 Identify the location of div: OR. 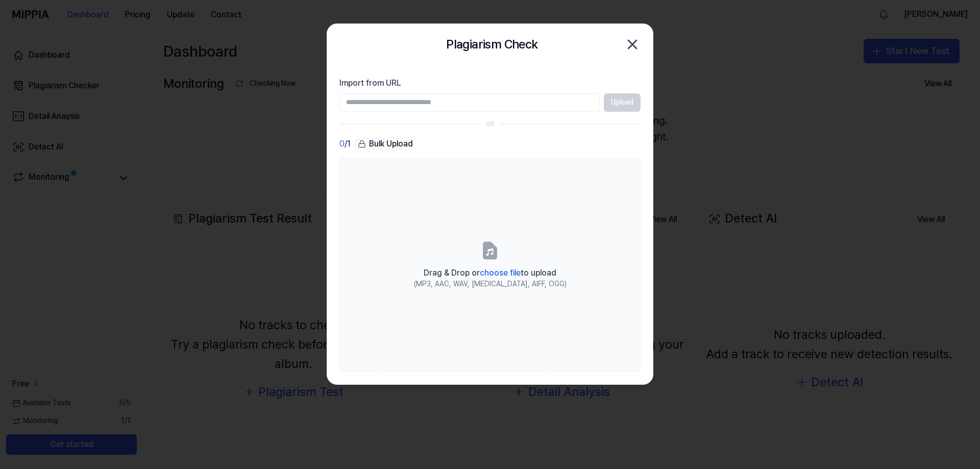
(490, 124).